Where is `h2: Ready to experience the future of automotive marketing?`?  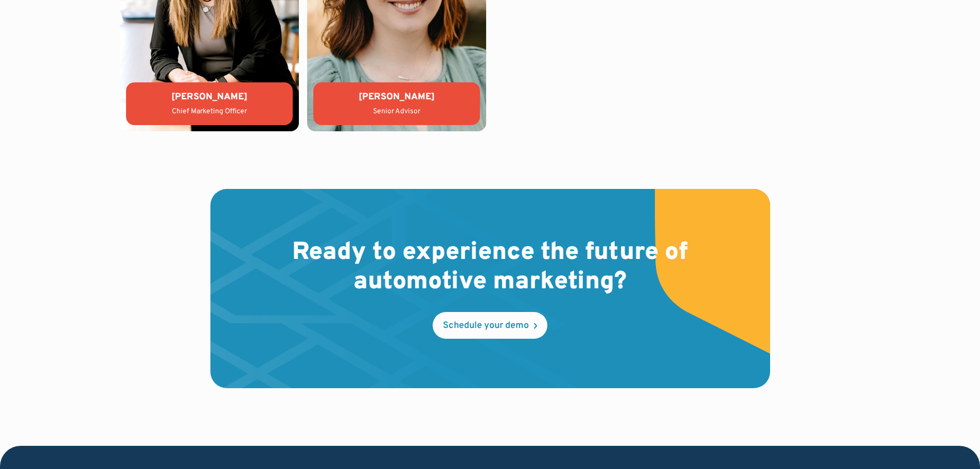 h2: Ready to experience the future of automotive marketing? is located at coordinates (491, 268).